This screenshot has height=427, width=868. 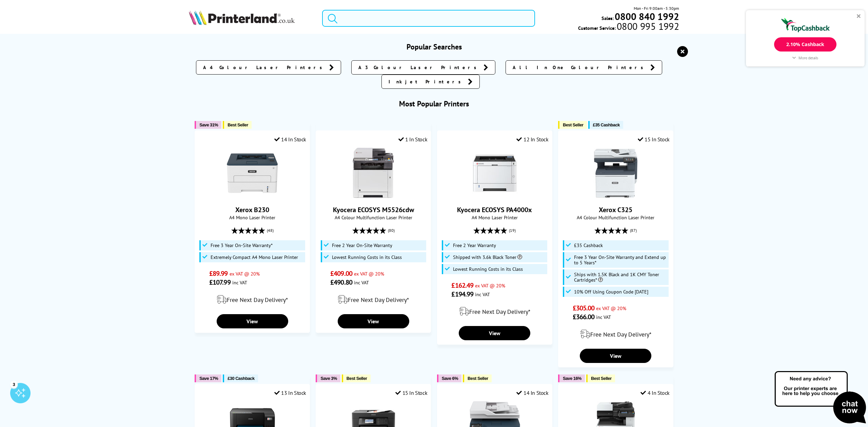 I want to click on button: Save 16%, so click(x=571, y=379).